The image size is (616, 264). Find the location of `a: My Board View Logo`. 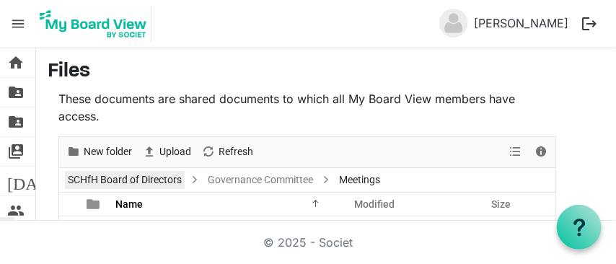

a: My Board View Logo is located at coordinates (96, 24).